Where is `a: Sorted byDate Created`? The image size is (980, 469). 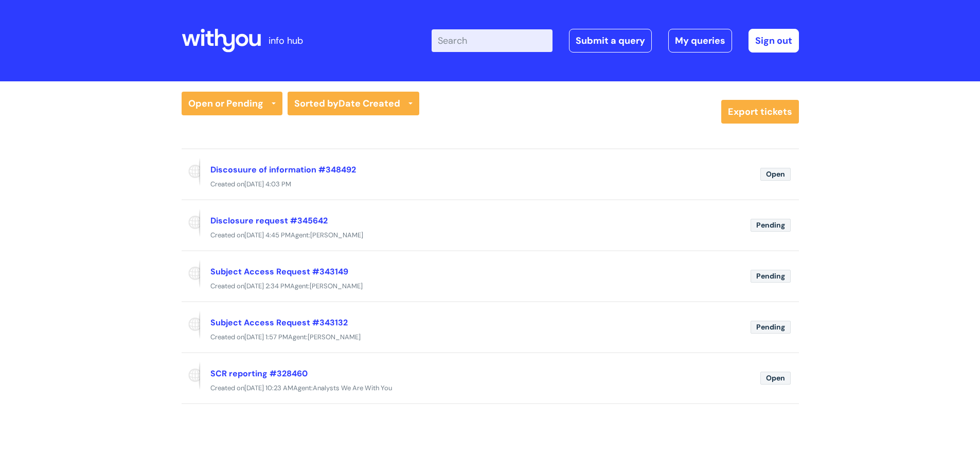
a: Sorted byDate Created is located at coordinates (354, 104).